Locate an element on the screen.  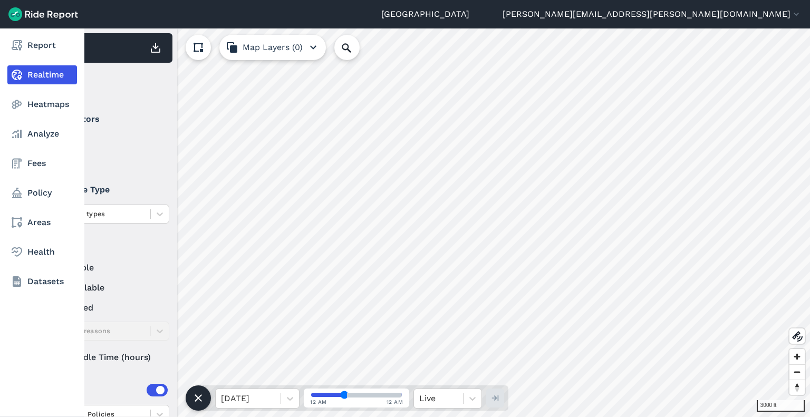
a: Fees is located at coordinates (42, 163).